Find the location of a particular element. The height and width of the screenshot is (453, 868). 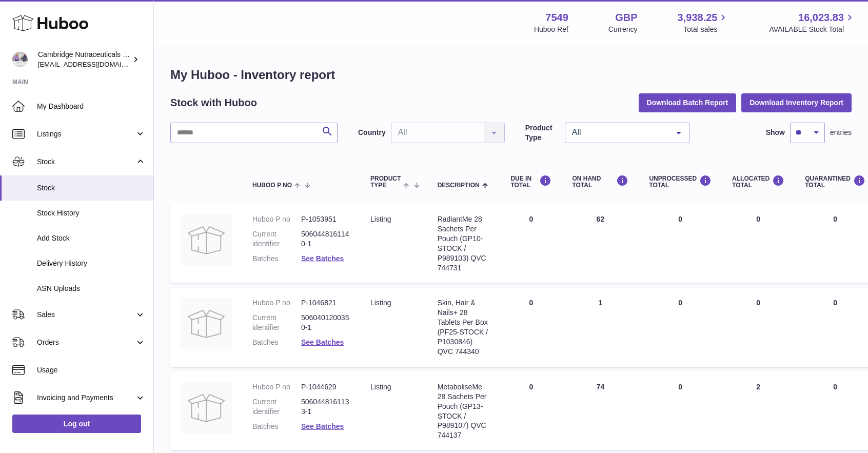

div: UNPROCESSED Total is located at coordinates (680, 182).